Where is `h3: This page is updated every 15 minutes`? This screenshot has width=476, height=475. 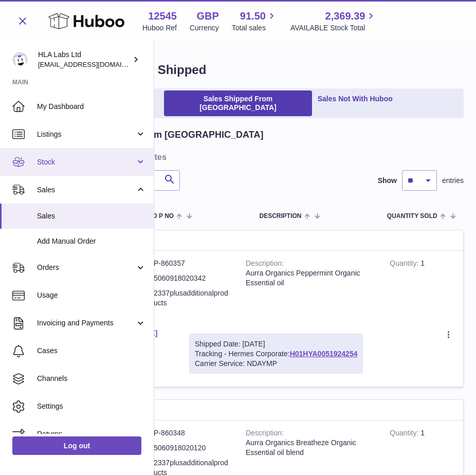 h3: This page is updated every 15 minutes is located at coordinates (236, 157).